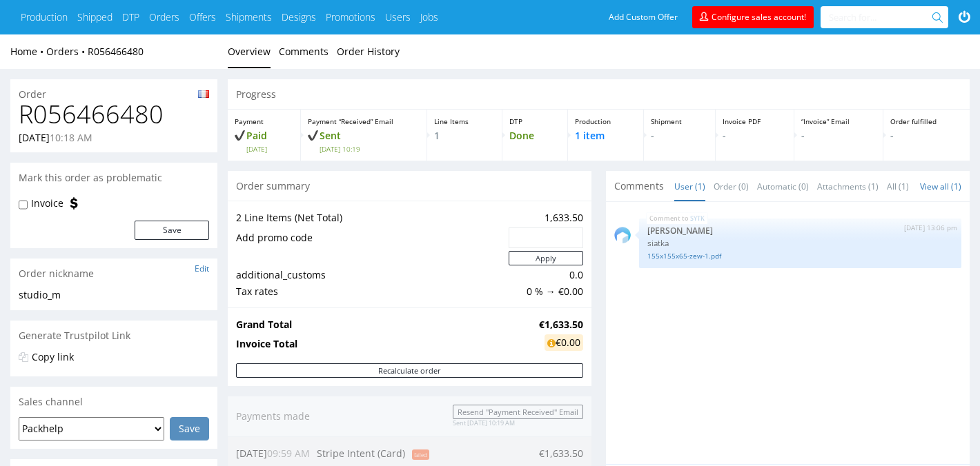  What do you see at coordinates (114, 295) in the screenshot?
I see `div: studio_m` at bounding box center [114, 295].